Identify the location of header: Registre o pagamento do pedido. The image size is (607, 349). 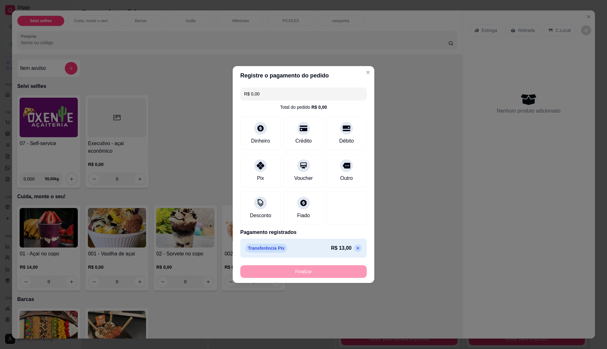
(303, 76).